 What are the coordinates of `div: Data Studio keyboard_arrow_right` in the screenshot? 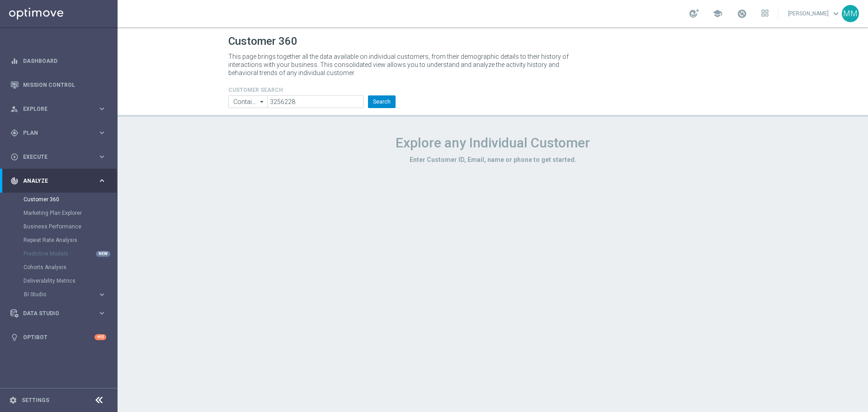 It's located at (58, 313).